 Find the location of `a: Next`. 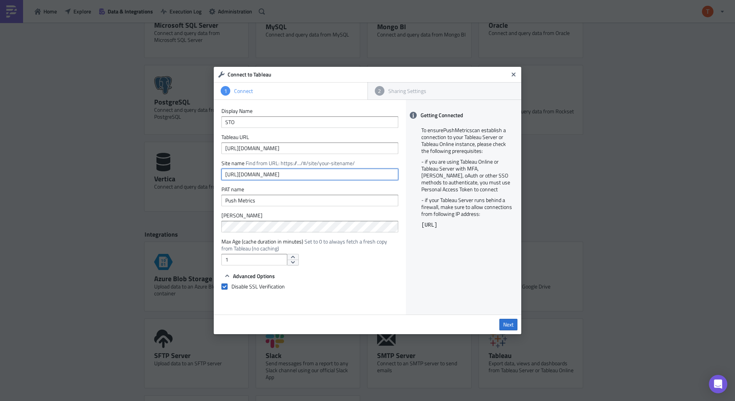

a: Next is located at coordinates (508, 325).